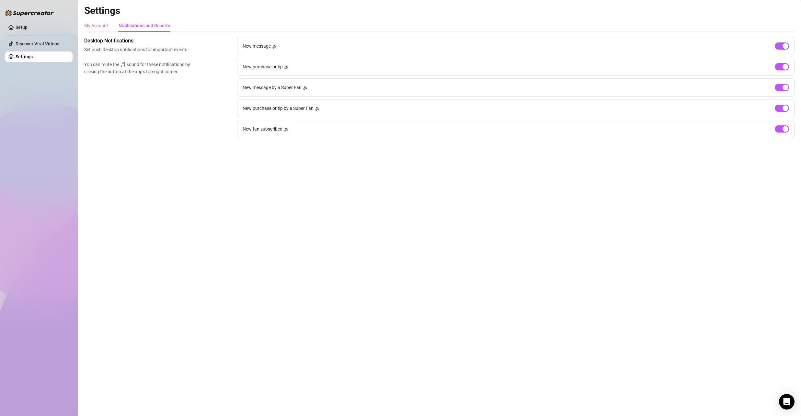 The width and height of the screenshot is (801, 416). What do you see at coordinates (139, 68) in the screenshot?
I see `span: You can mute the 🎵 sound for these notifications by clicking the button at the app's top-right co...` at bounding box center [139, 68].